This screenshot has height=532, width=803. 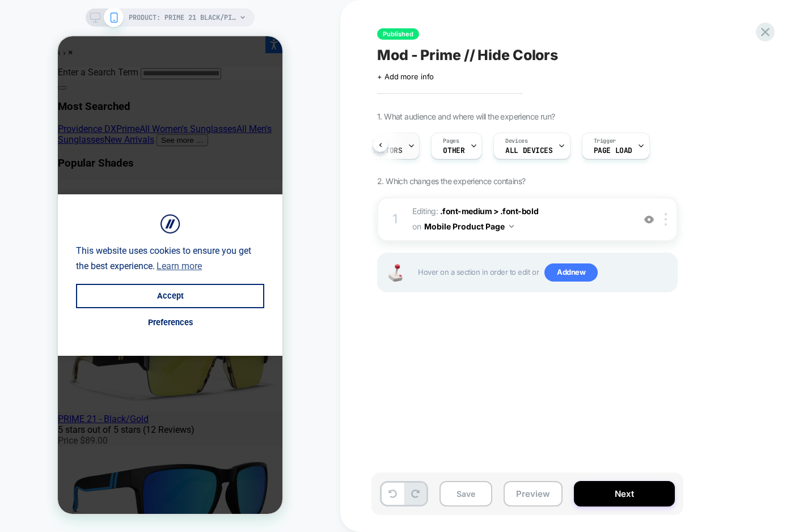 What do you see at coordinates (516, 141) in the screenshot?
I see `span: Devices` at bounding box center [516, 141].